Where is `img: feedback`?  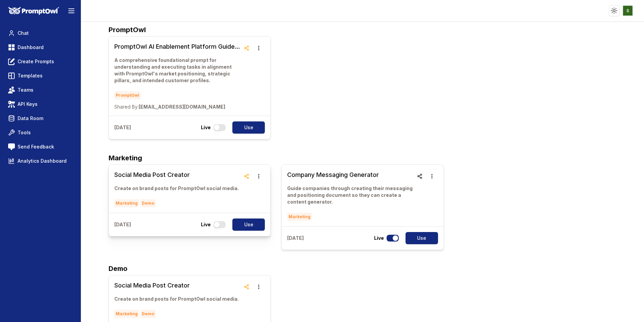 img: feedback is located at coordinates (12, 147).